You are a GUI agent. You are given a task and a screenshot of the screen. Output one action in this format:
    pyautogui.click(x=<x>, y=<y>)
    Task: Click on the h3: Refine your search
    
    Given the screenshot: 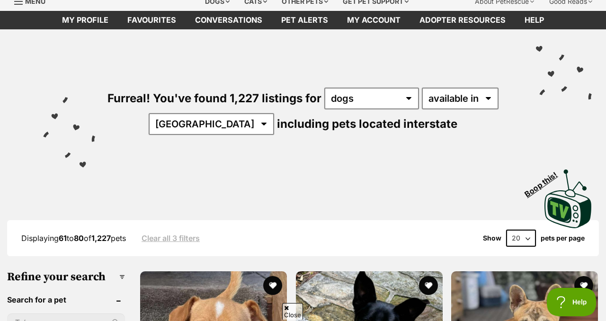 What is the action you would take?
    pyautogui.click(x=66, y=277)
    